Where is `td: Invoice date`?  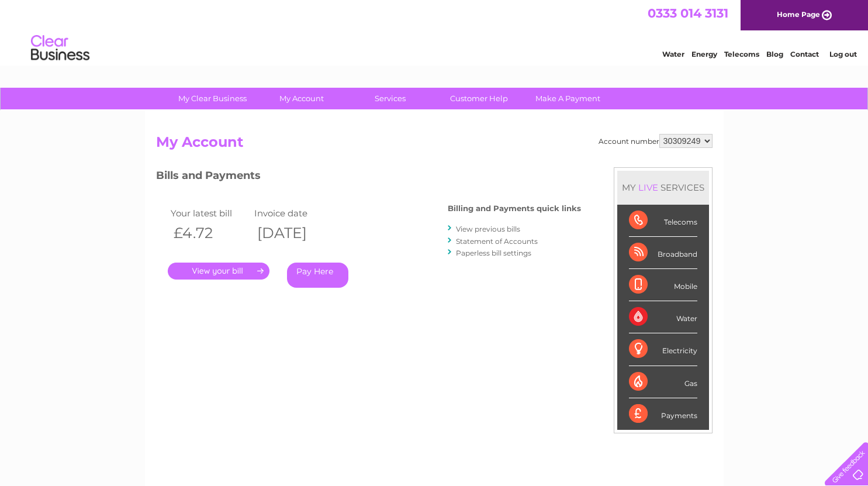
td: Invoice date is located at coordinates (293, 213).